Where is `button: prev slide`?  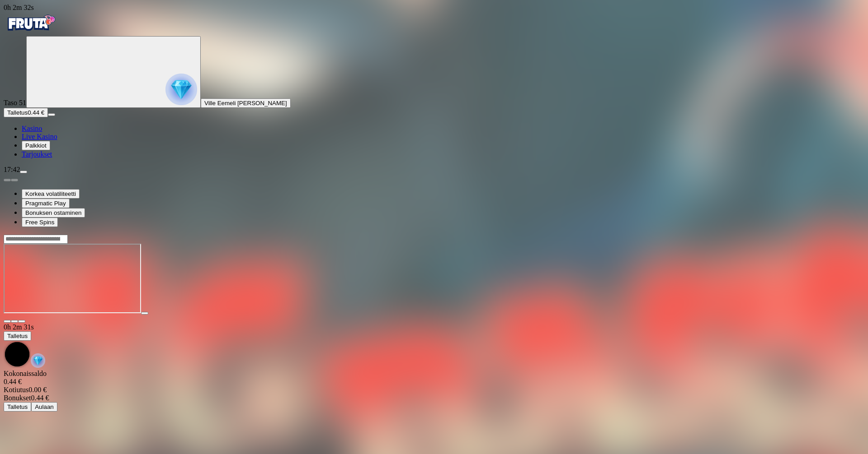 button: prev slide is located at coordinates (8, 181).